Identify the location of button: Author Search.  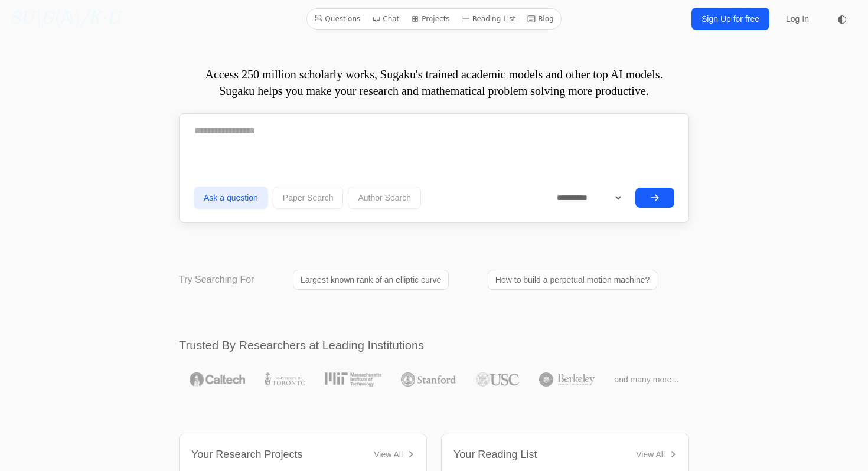
(384, 197).